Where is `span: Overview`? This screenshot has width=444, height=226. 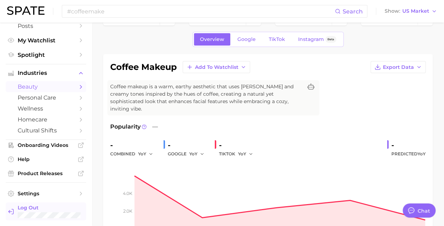 span: Overview is located at coordinates (212, 39).